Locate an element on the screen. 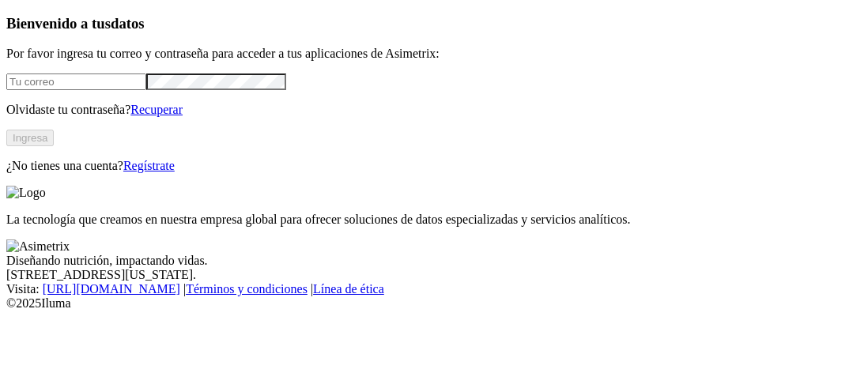 Image resolution: width=868 pixels, height=388 pixels. span: datos is located at coordinates (127, 23).